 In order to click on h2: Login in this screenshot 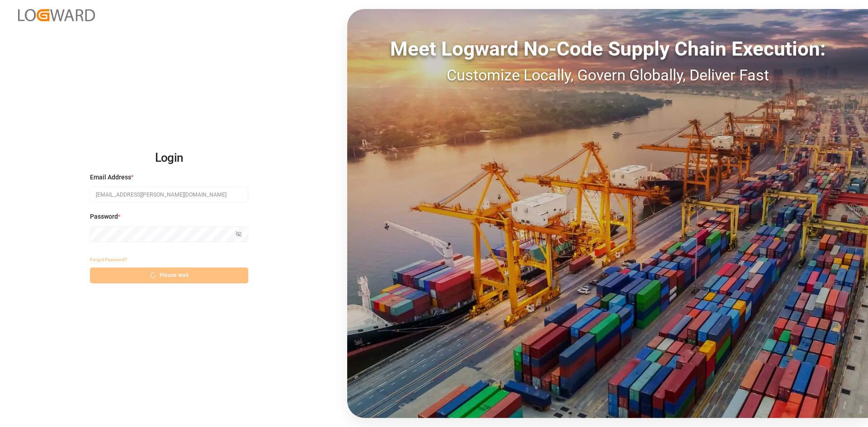, I will do `click(169, 158)`.